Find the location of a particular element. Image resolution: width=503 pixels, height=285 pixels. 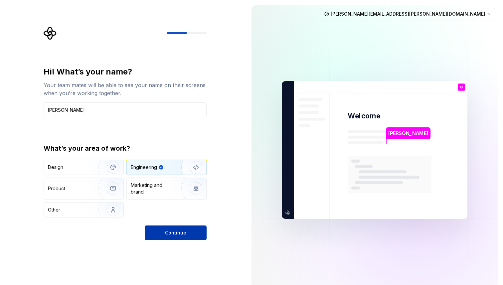

div: Your team mates will be able to see your name on their screens when you’re working together. is located at coordinates (125, 89).